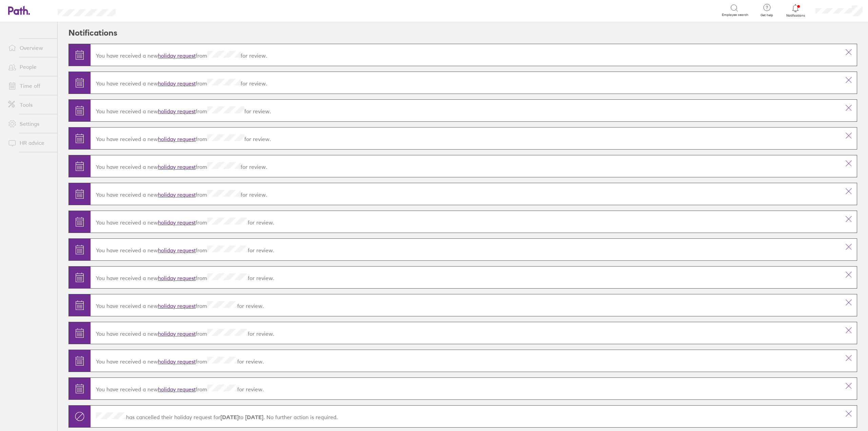 The height and width of the screenshot is (431, 868). What do you see at coordinates (735, 15) in the screenshot?
I see `span: Employee search` at bounding box center [735, 15].